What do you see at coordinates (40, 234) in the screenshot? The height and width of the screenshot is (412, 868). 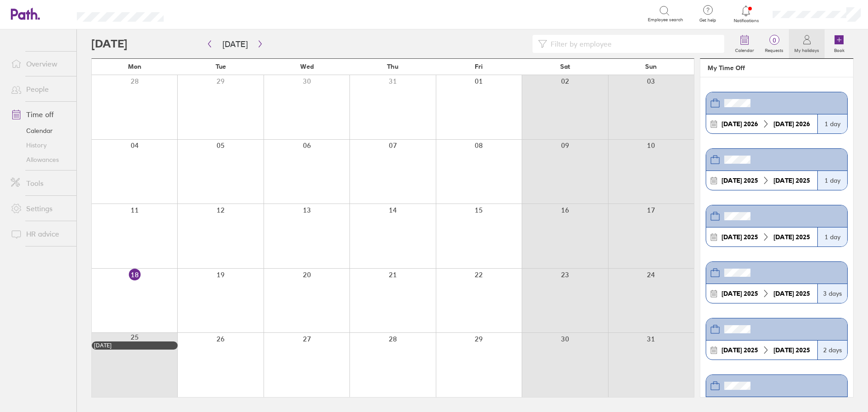 I see `a: HR advice` at bounding box center [40, 234].